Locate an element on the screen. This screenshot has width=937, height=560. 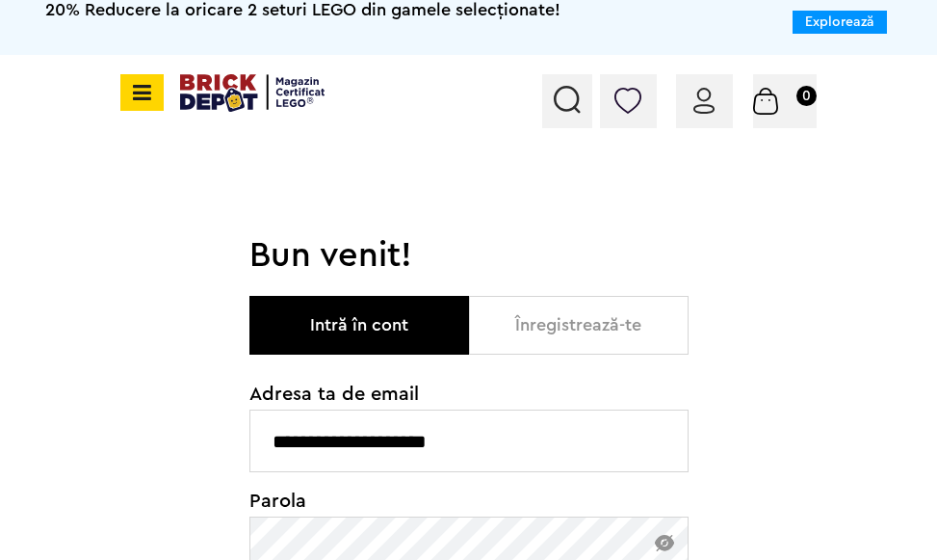
span: Adresa ta de email is located at coordinates (469, 394).